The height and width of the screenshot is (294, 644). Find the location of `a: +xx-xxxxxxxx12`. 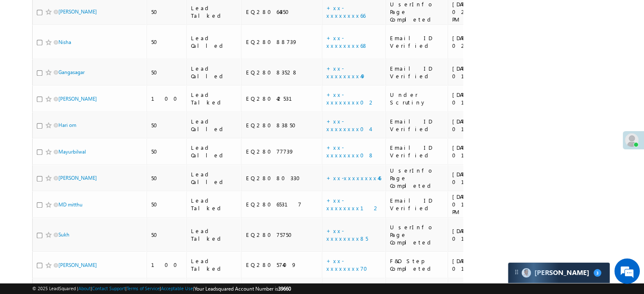

a: +xx-xxxxxxxx12 is located at coordinates (353, 204).